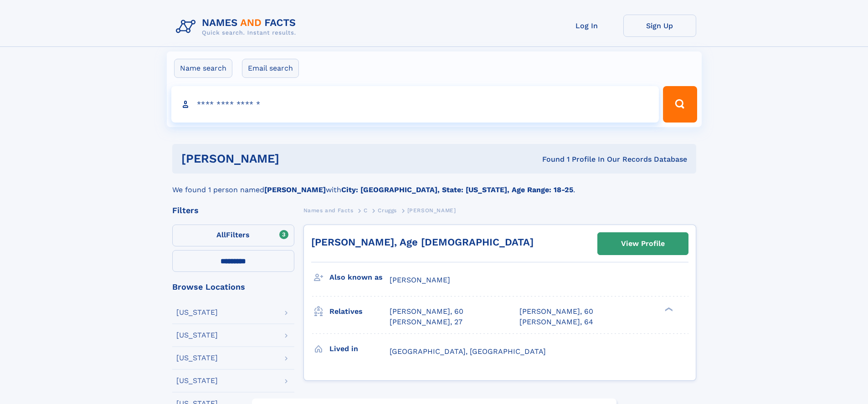 Image resolution: width=868 pixels, height=404 pixels. I want to click on div: We found 1 person named with ., so click(434, 184).